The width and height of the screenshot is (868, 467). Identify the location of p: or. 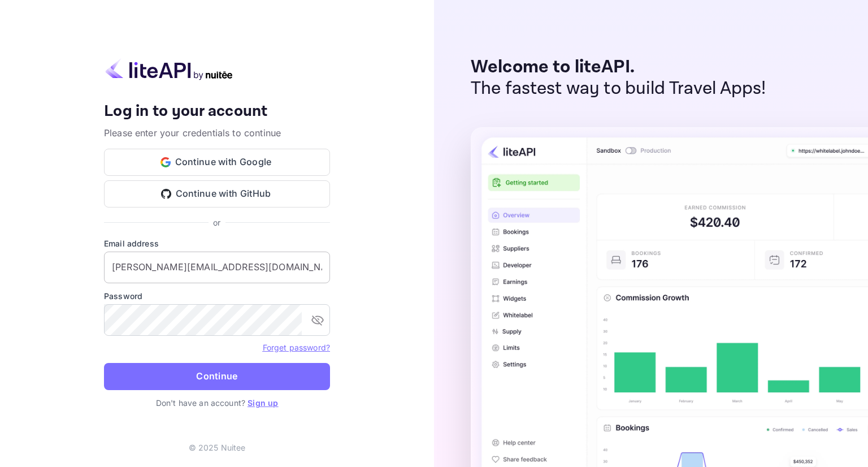
(216, 223).